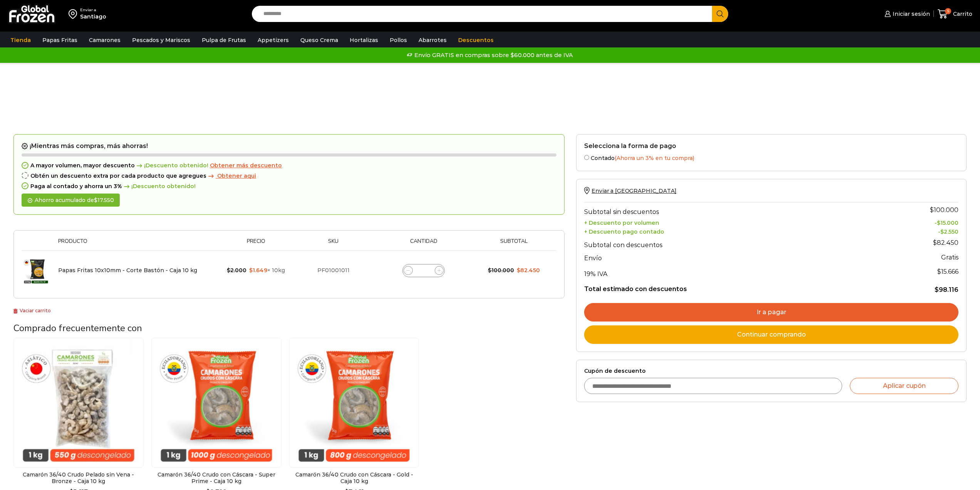  Describe the element at coordinates (423, 270) in the screenshot. I see `input: Product quantity` at that location.